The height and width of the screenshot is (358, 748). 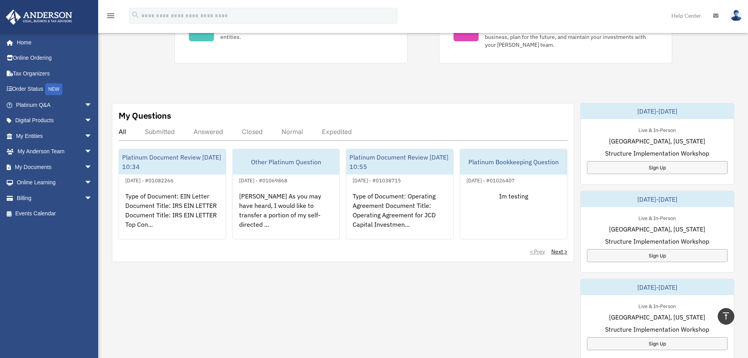 I want to click on a: Billingarrow_drop_down, so click(x=55, y=198).